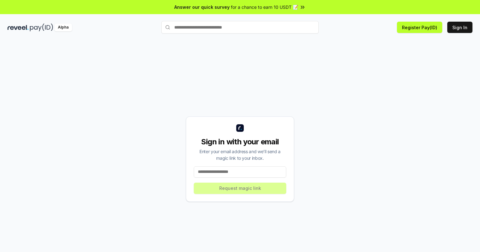 Image resolution: width=480 pixels, height=252 pixels. Describe the element at coordinates (240, 142) in the screenshot. I see `div: Sign in with your email` at that location.